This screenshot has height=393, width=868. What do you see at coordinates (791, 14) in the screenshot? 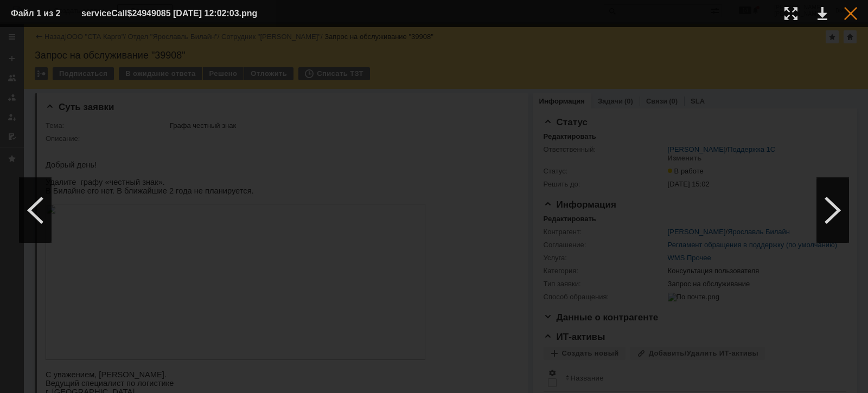
I see `div: Увеличить масштаб` at bounding box center [791, 14].